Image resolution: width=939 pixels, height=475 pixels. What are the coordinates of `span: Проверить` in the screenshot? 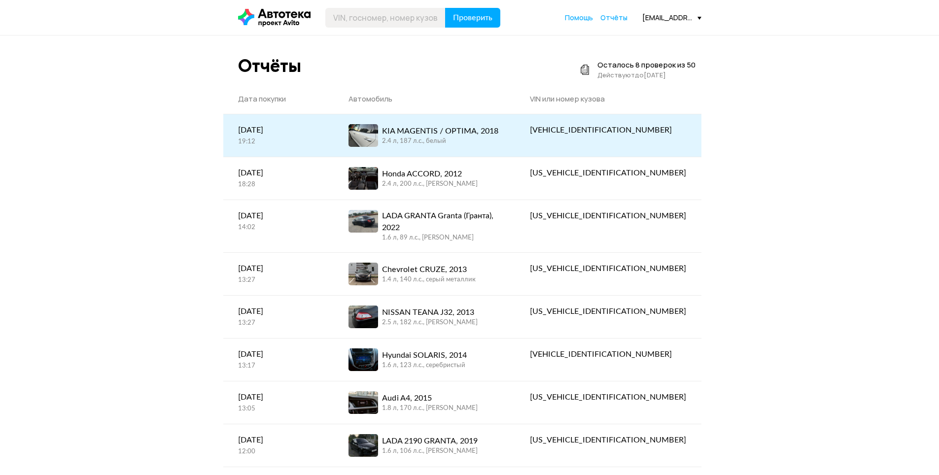 It's located at (473, 18).